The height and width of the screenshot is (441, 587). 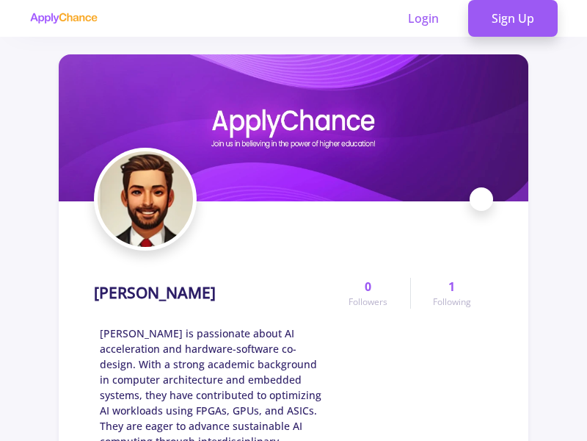 I want to click on span: 1, so click(x=452, y=286).